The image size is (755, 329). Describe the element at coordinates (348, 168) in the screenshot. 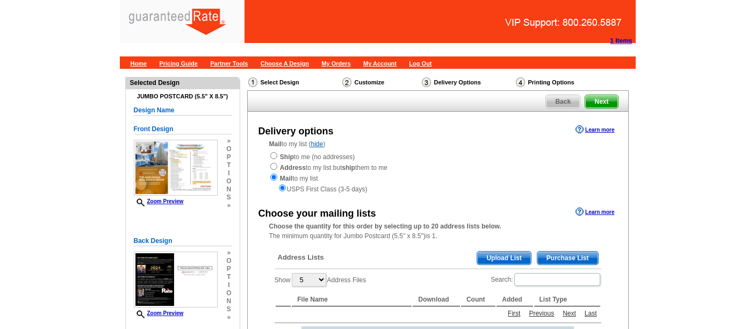

I see `strong: ship` at that location.